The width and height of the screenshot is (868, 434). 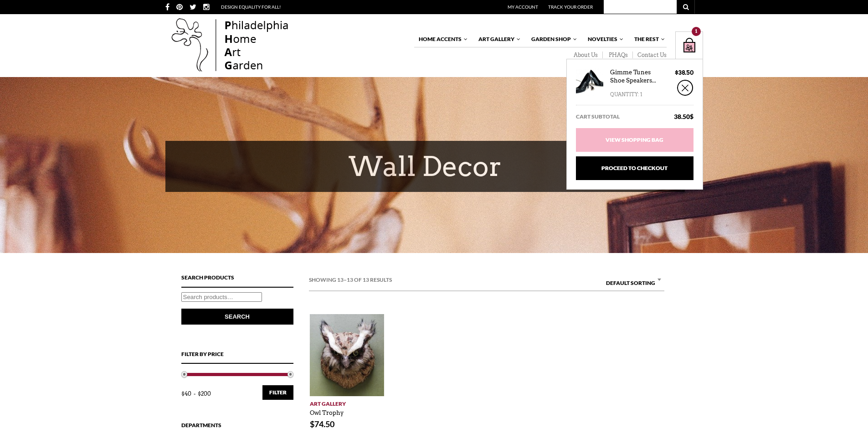 What do you see at coordinates (350, 279) in the screenshot?
I see `em: Showing 13–13 of 13 results` at bounding box center [350, 279].